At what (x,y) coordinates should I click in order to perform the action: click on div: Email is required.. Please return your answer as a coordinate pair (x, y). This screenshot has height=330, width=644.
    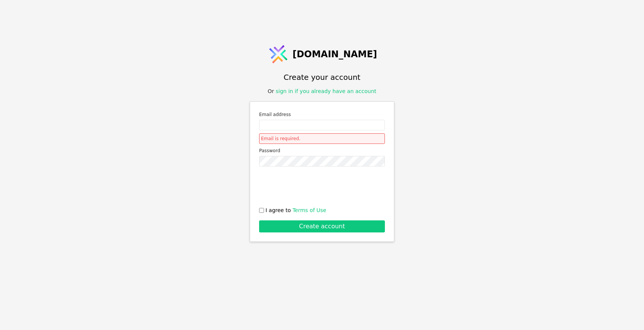
    Looking at the image, I should click on (322, 138).